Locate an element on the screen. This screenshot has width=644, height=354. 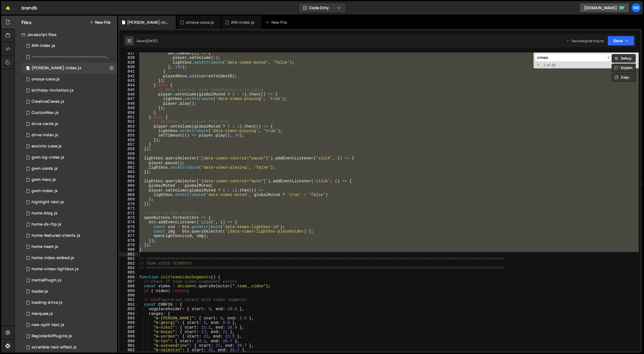
div: gwm-cards.js is located at coordinates (44, 169).